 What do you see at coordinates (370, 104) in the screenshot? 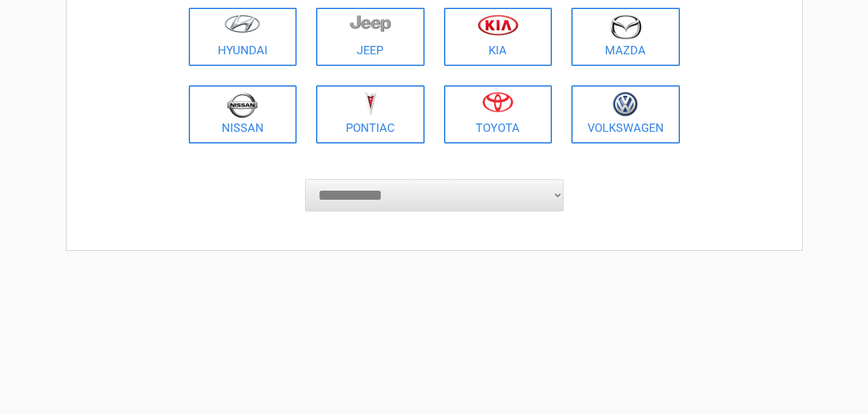
I see `img: pontiac` at bounding box center [370, 104].